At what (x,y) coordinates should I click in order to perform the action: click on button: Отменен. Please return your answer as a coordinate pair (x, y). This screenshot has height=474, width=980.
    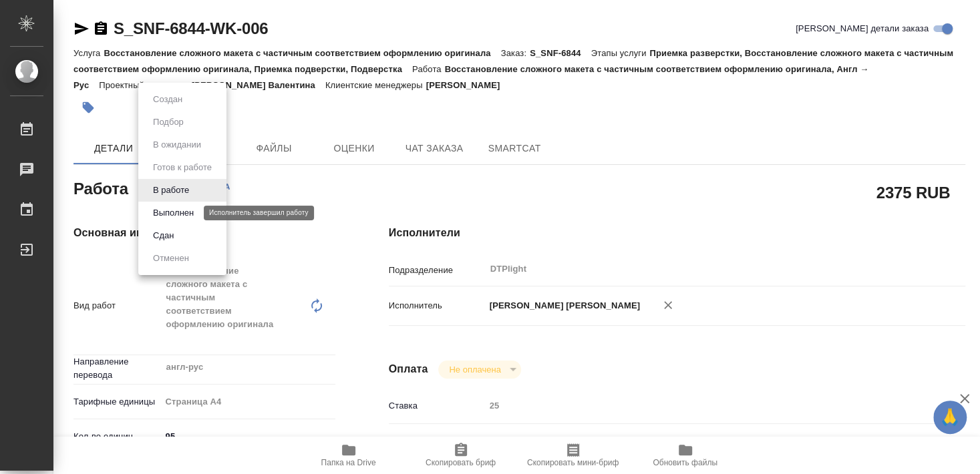
    Looking at the image, I should click on (171, 259).